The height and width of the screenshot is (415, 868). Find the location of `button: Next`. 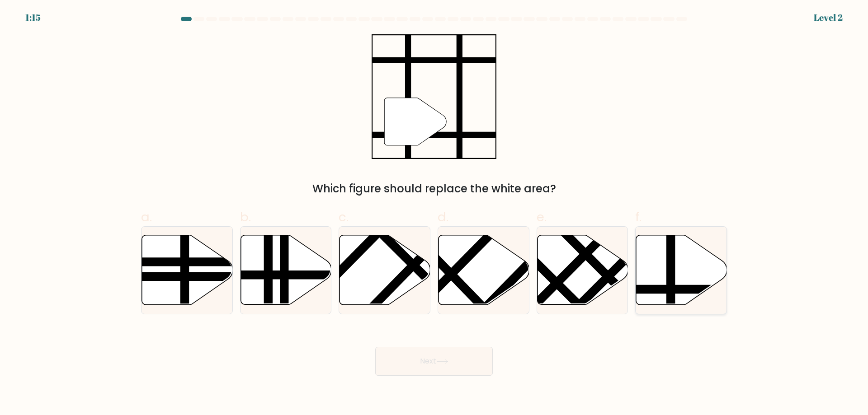

button: Next is located at coordinates (434, 361).